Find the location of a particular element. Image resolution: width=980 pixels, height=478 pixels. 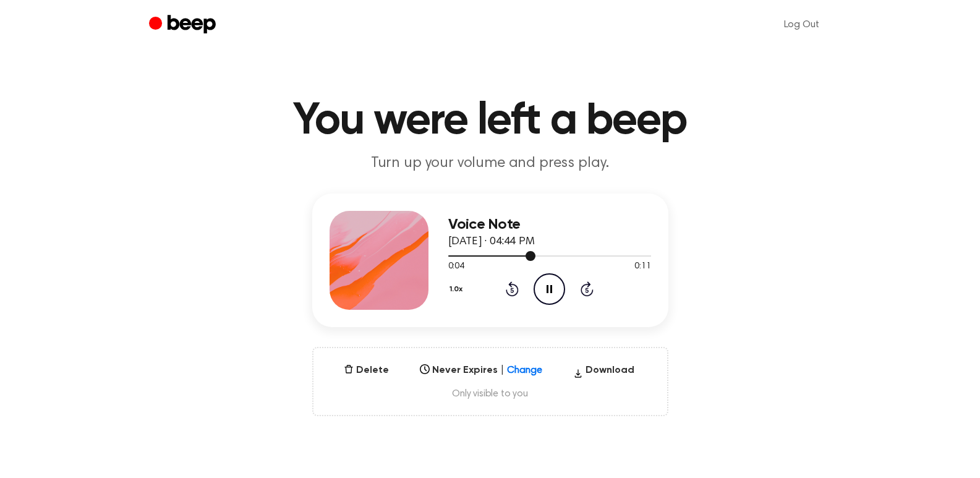

a: Beep is located at coordinates (183, 25).